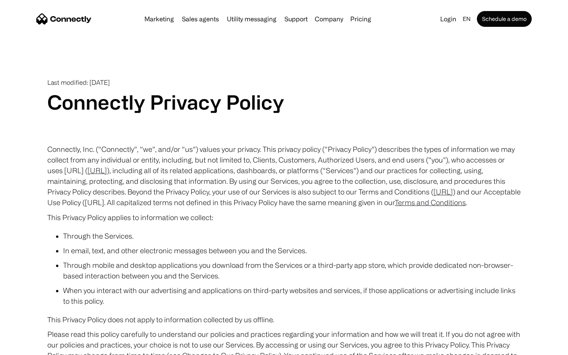 This screenshot has width=568, height=355. Describe the element at coordinates (292, 236) in the screenshot. I see `li: Through the Services.` at that location.